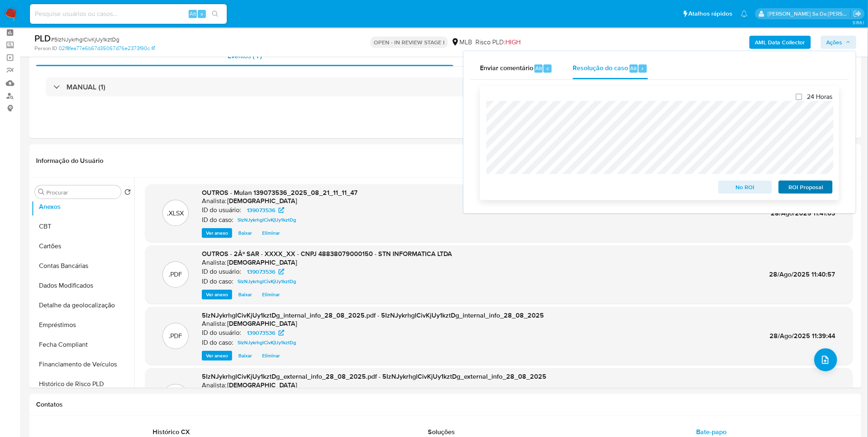  I want to click on span: Atalhos rápidos, so click(711, 14).